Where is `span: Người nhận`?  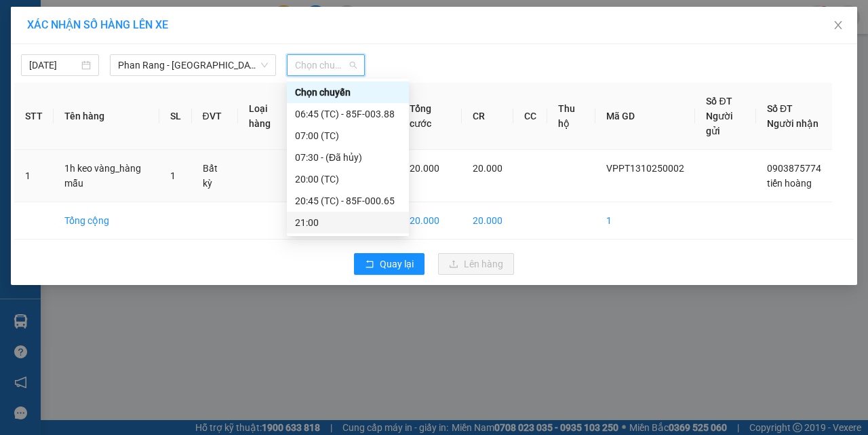
span: Người nhận is located at coordinates (792, 123).